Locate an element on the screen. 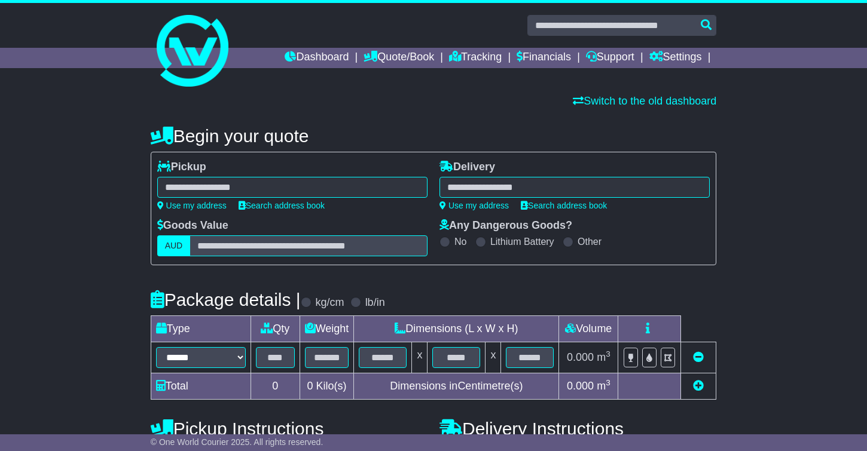 This screenshot has width=867, height=451. h4: Delivery Instructions is located at coordinates (578, 429).